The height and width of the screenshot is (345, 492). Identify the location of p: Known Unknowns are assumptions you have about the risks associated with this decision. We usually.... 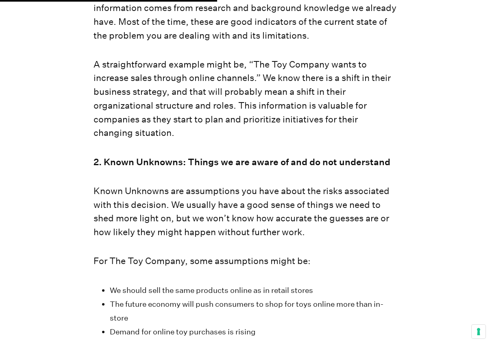
(246, 211).